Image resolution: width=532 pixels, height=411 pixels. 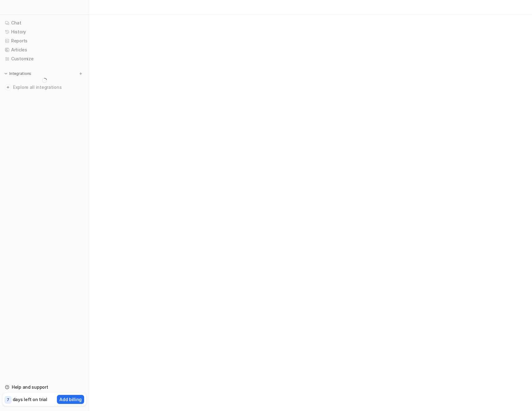 What do you see at coordinates (30, 399) in the screenshot?
I see `p: days left on trial` at bounding box center [30, 399].